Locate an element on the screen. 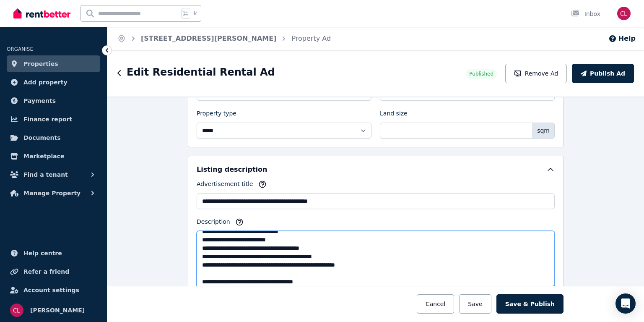 This screenshot has width=644, height=322. div: Inbox is located at coordinates (586, 14).